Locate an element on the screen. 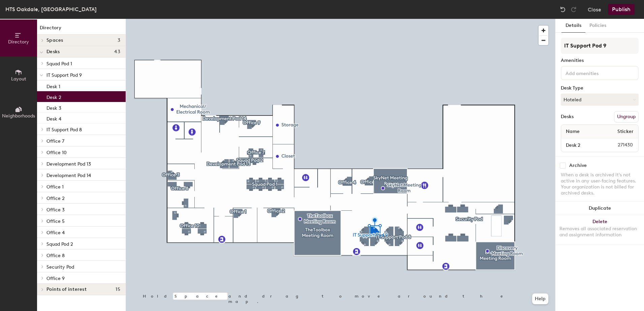 The height and width of the screenshot is (311, 644). span: Office 3 is located at coordinates (56, 209).